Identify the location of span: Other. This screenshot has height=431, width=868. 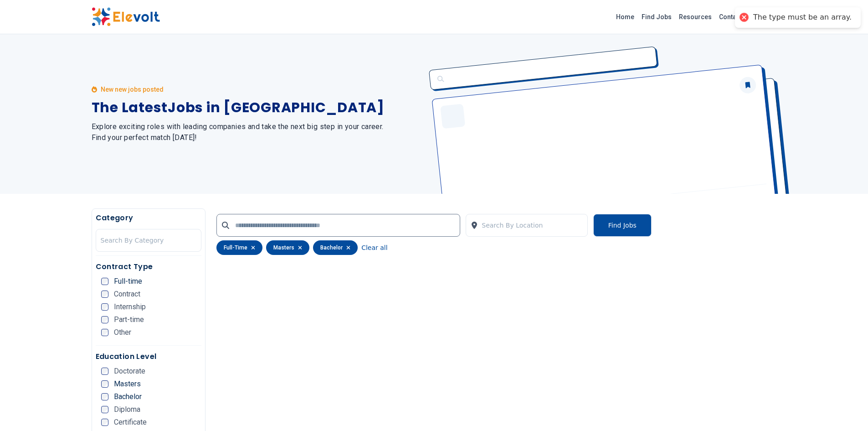
(123, 332).